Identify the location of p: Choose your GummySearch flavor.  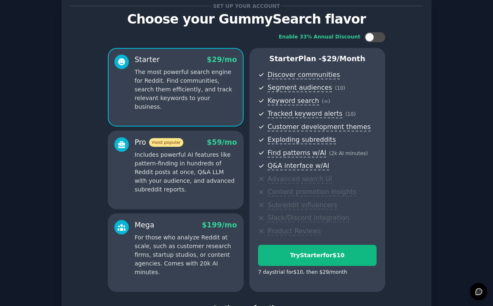
(247, 19).